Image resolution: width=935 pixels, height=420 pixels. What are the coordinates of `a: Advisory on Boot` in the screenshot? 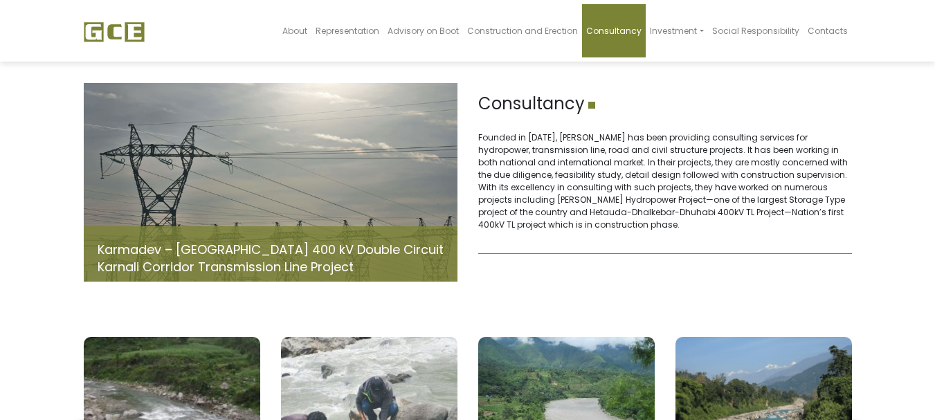 It's located at (423, 30).